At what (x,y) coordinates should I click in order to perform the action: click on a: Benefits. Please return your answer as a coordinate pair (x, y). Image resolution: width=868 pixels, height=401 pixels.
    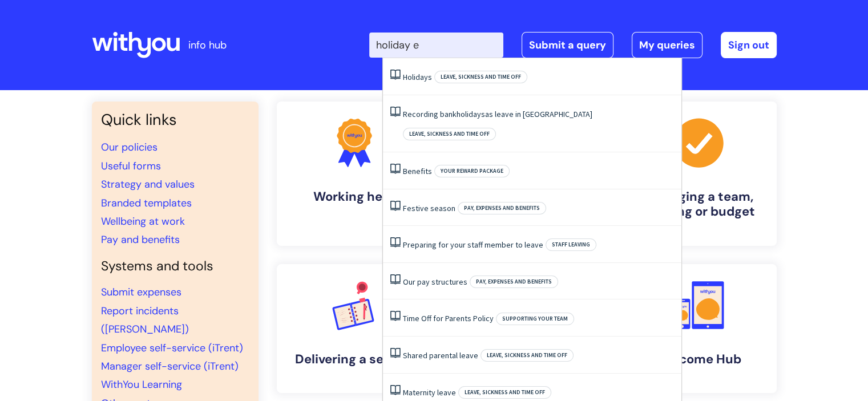
    Looking at the image, I should click on (417, 171).